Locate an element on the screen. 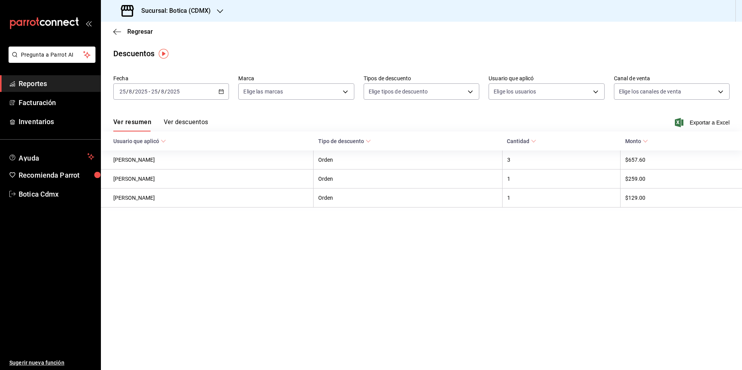 Image resolution: width=742 pixels, height=370 pixels. span: Elige tipos de descuento is located at coordinates (398, 92).